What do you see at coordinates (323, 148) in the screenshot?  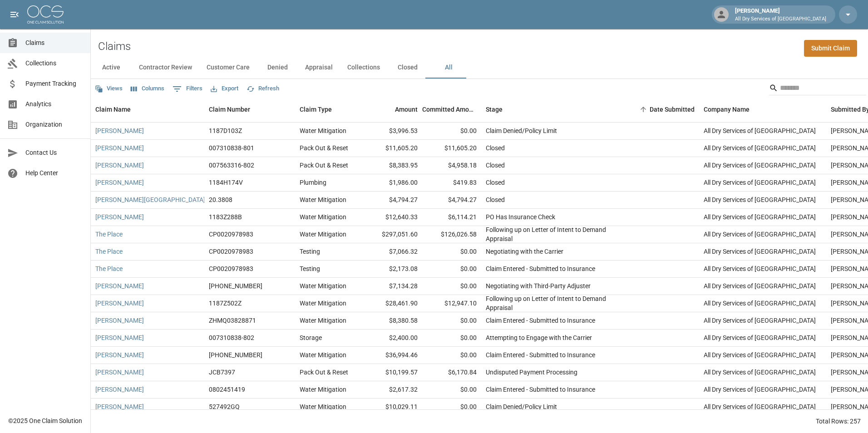 I see `div: Pack Out & Reset` at bounding box center [323, 148].